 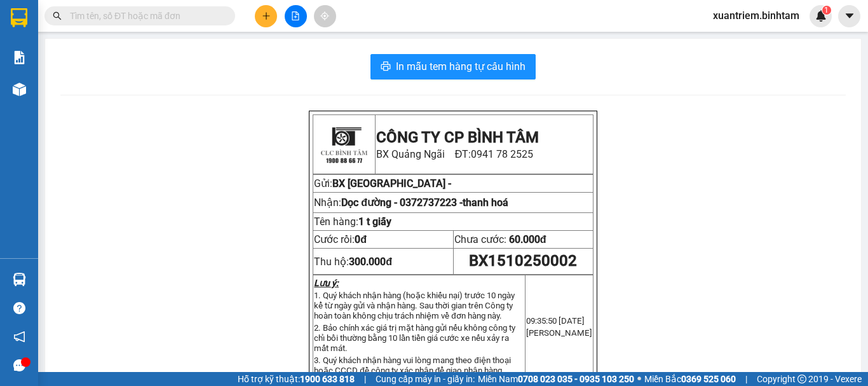 What do you see at coordinates (576, 379) in the screenshot?
I see `strong: 0708 023 035 - 0935 103 250` at bounding box center [576, 379].